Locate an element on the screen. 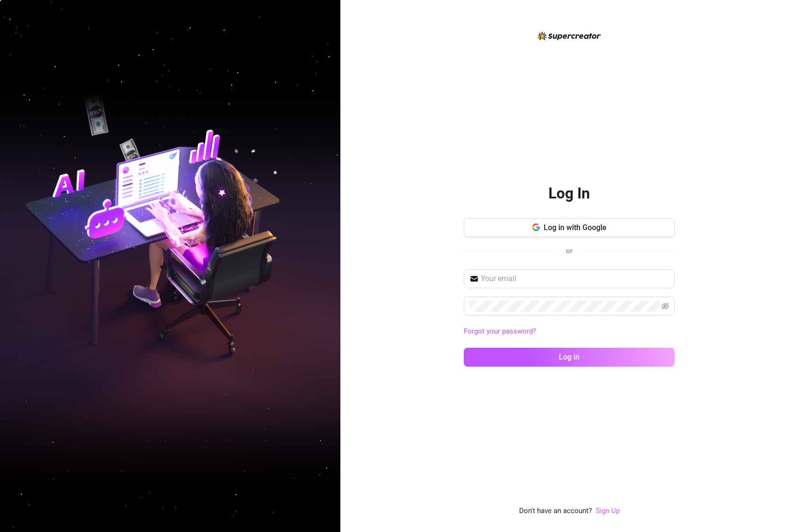 This screenshot has width=798, height=532. button: Log in is located at coordinates (569, 357).